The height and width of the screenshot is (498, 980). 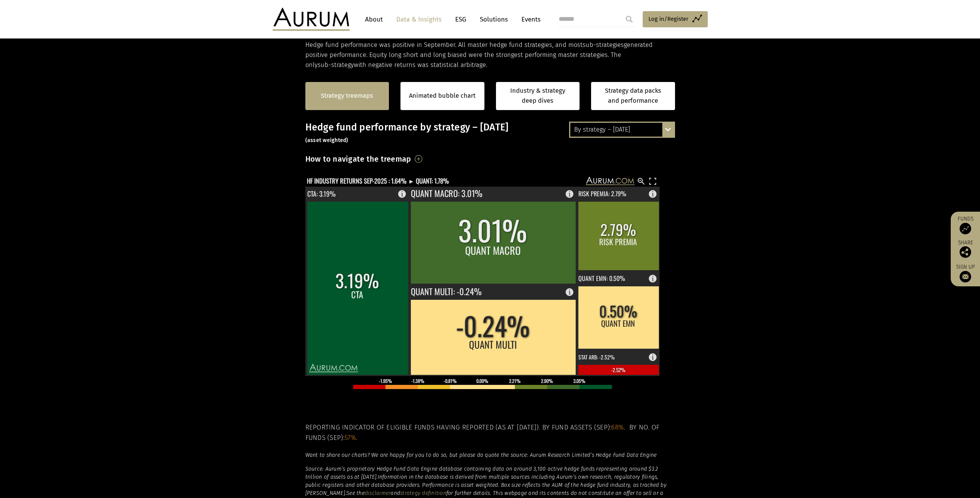 I want to click on em: Want to share our charts? We are happy for you to do so, but please do quote the source: Aurum Re..., so click(x=481, y=455).